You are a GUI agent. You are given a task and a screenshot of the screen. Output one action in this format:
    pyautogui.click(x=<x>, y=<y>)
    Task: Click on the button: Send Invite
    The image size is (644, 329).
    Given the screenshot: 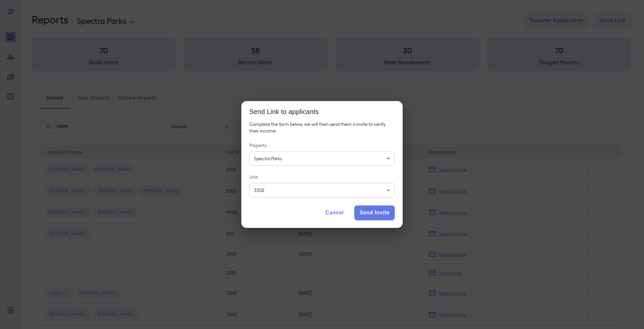 What is the action you would take?
    pyautogui.click(x=374, y=213)
    